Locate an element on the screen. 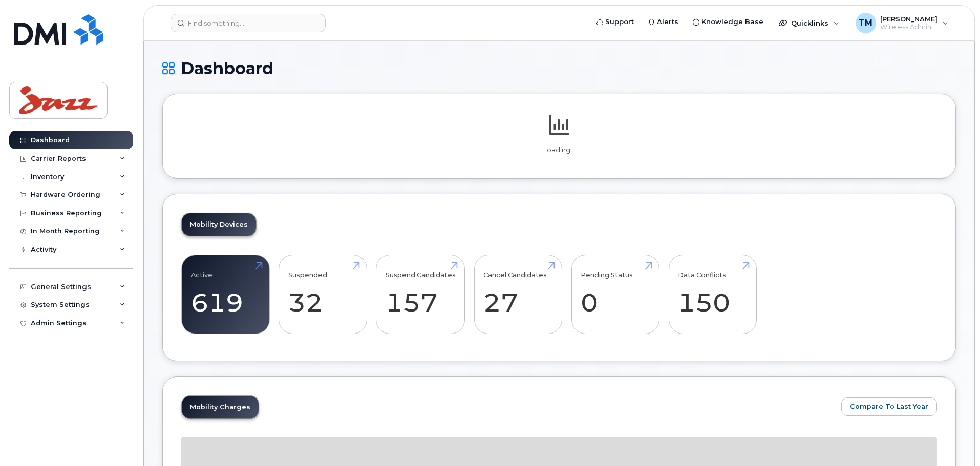  p: Loading... is located at coordinates (559, 150).